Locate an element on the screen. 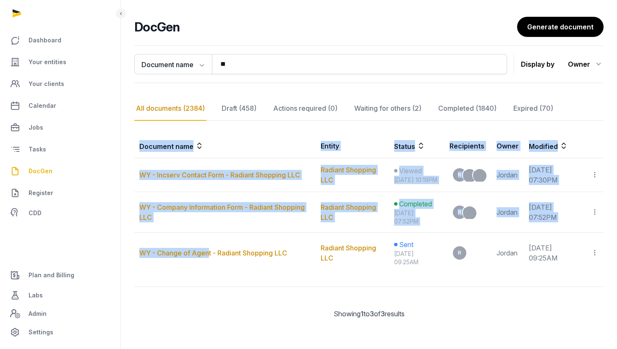 The width and height of the screenshot is (617, 349). nav: Tabs is located at coordinates (369, 109).